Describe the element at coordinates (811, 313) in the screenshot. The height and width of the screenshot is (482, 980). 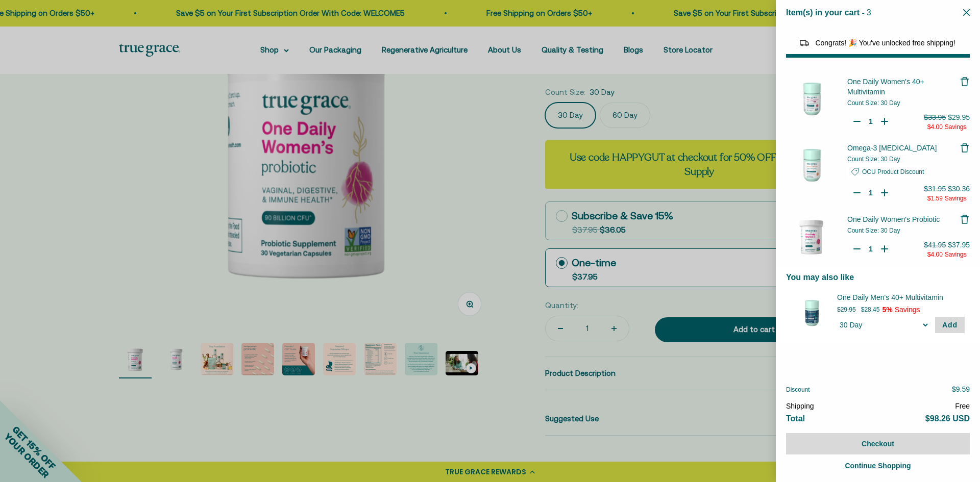
I see `img: 30 Day` at that location.